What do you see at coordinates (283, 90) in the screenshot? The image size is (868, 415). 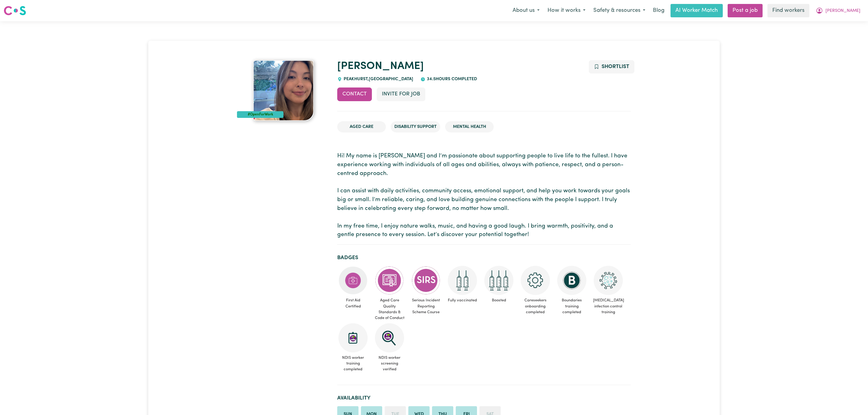 I see `img: Pia` at bounding box center [283, 90].